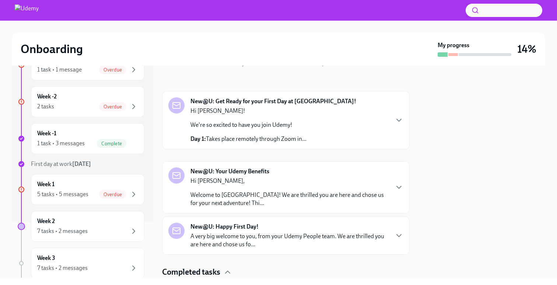 Image resolution: width=557 pixels, height=285 pixels. I want to click on div: 1 task • 1 message, so click(59, 70).